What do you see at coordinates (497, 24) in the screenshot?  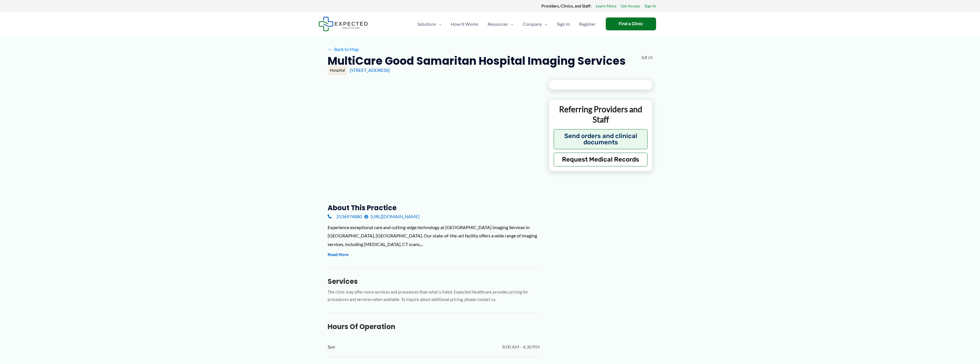 I see `span: Resources` at bounding box center [497, 24].